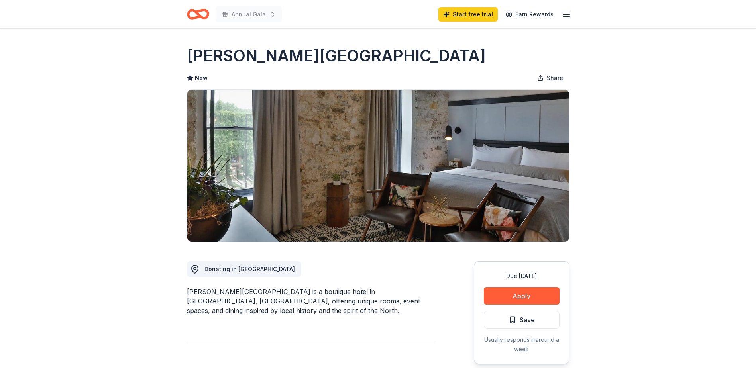 Image resolution: width=756 pixels, height=368 pixels. Describe the element at coordinates (198, 14) in the screenshot. I see `a: Home` at that location.